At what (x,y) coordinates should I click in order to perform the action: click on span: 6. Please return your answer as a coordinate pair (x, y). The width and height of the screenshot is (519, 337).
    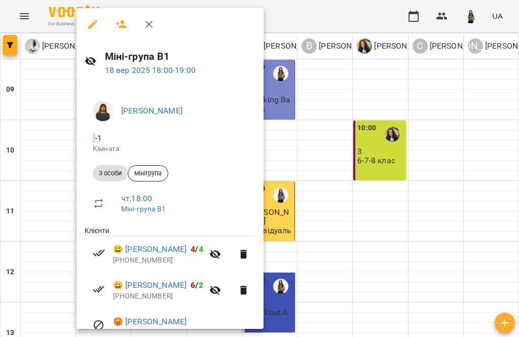
    Looking at the image, I should click on (193, 285).